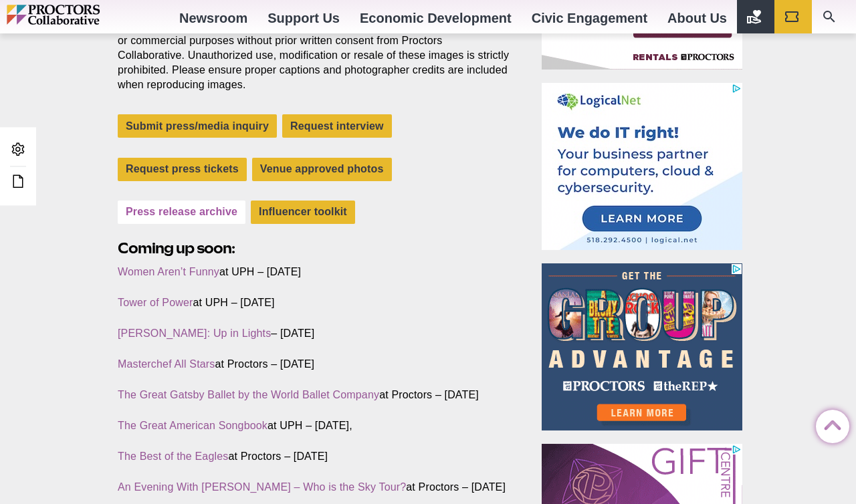 This screenshot has width=856, height=504. What do you see at coordinates (193, 425) in the screenshot?
I see `a: The Great American Songbook` at bounding box center [193, 425].